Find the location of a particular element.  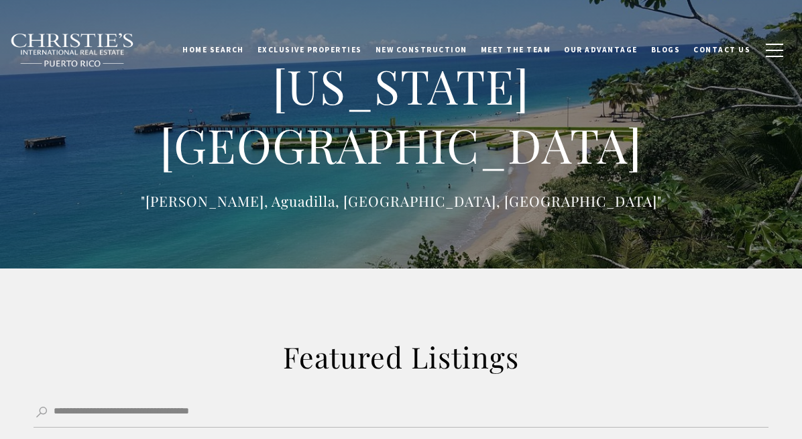

span: New Construction is located at coordinates (421, 50).